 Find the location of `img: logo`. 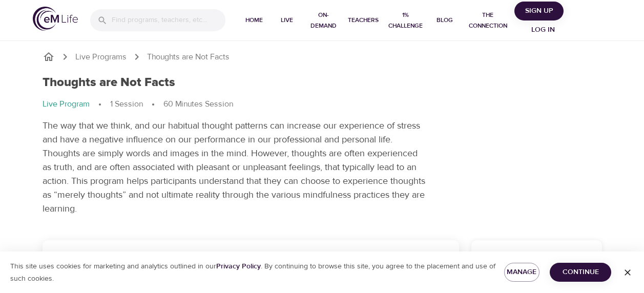

img: logo is located at coordinates (56, 19).